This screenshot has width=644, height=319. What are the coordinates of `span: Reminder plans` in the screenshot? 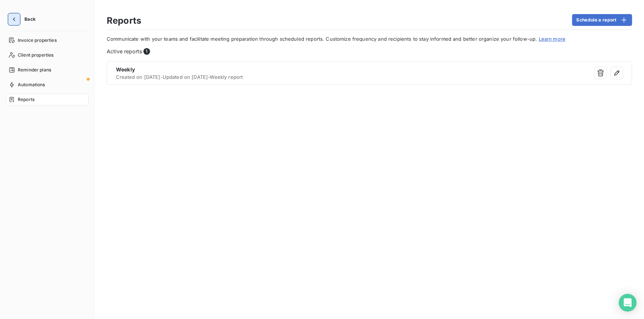 It's located at (35, 70).